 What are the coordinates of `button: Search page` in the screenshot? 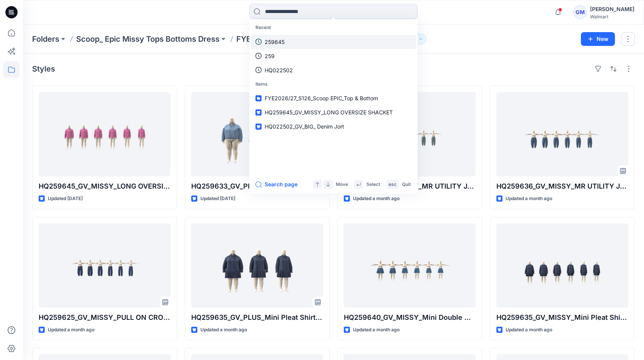 It's located at (277, 184).